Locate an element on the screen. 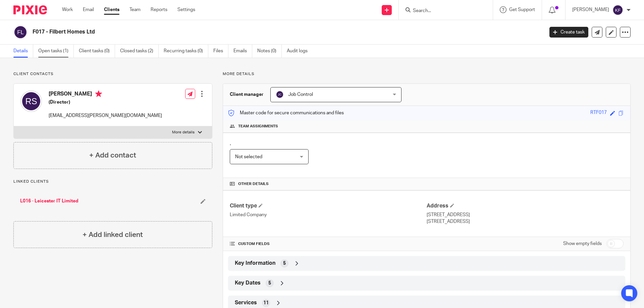 This screenshot has height=308, width=644. a: Create task is located at coordinates (569, 32).